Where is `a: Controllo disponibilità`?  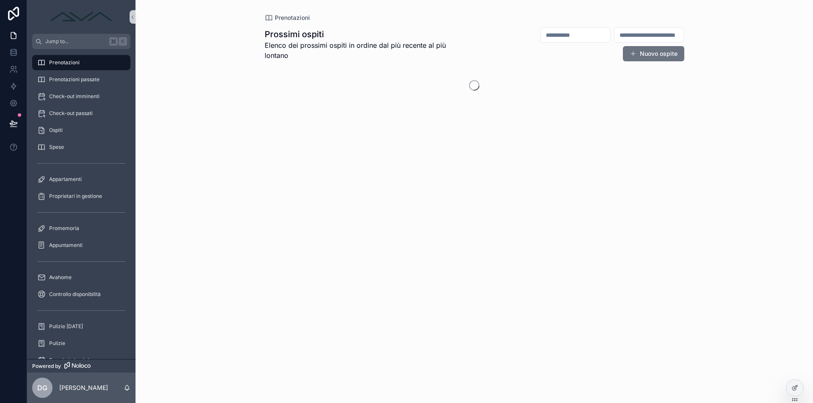
a: Controllo disponibilità is located at coordinates (81, 295).